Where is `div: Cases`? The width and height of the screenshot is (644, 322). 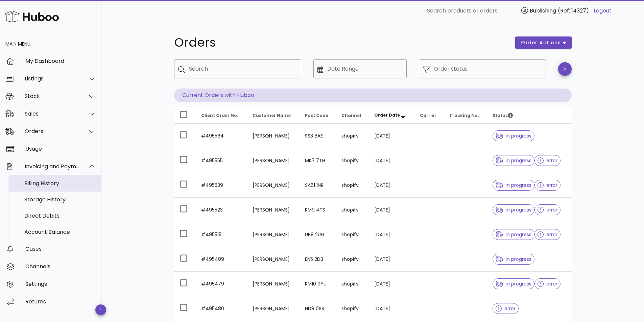
div: Cases is located at coordinates (61, 249).